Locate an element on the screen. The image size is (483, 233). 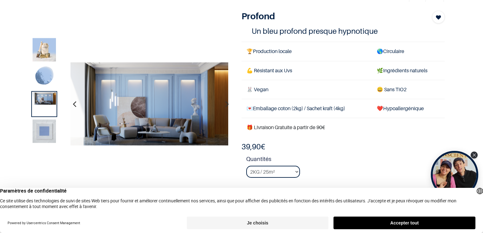
td: ans TiO2 is located at coordinates (408, 89).